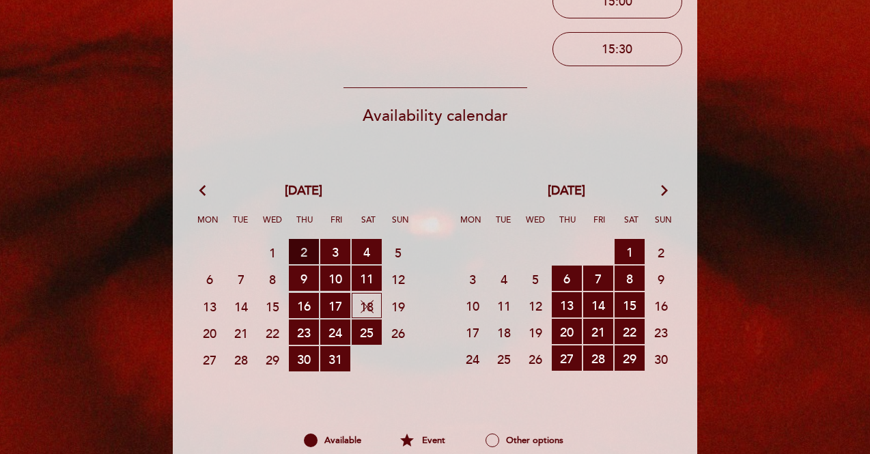  I want to click on span: 31, so click(335, 359).